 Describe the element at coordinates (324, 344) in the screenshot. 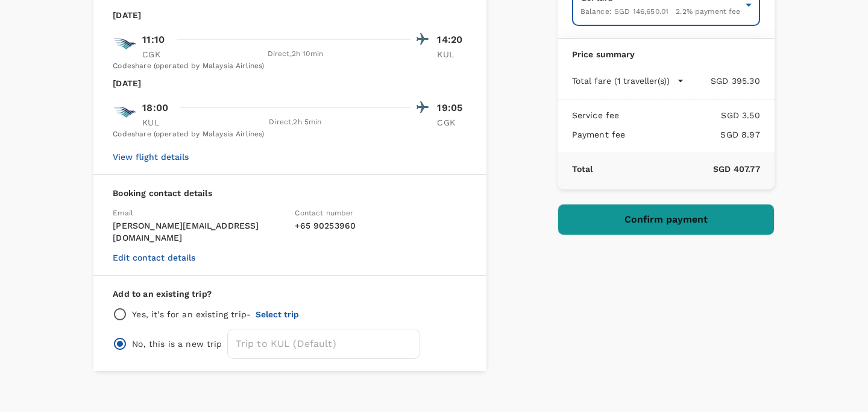

I see `input: Trip to KUL (Default)` at that location.